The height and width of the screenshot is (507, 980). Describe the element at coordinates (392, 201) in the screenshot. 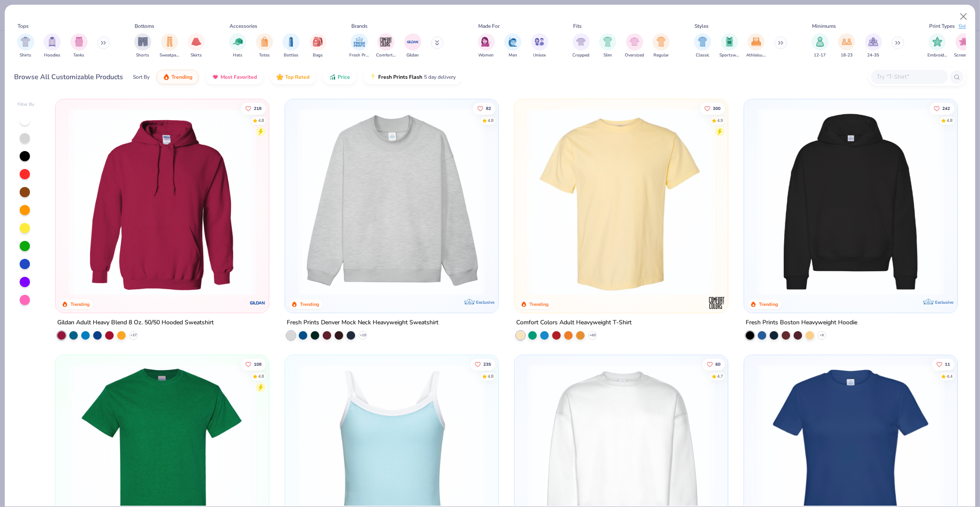

I see `img: f5d85501-0dbb-4ee4-b115-c08fa3845d83` at that location.